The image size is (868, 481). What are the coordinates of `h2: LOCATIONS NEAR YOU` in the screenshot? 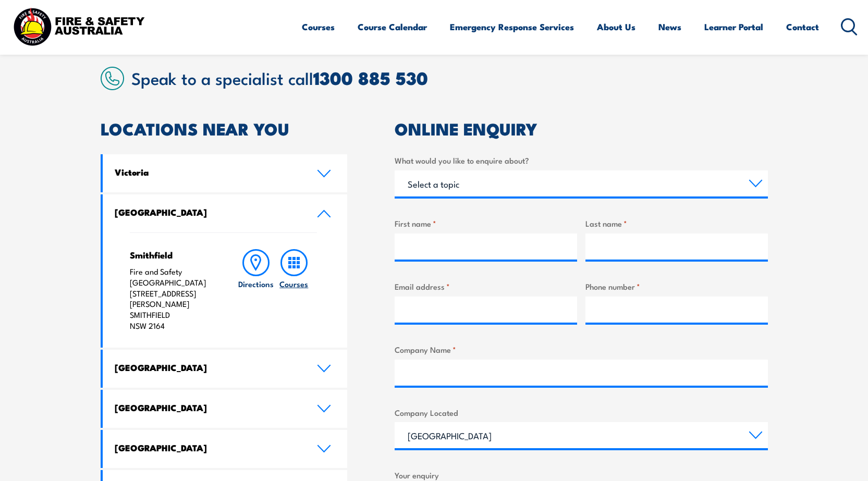 It's located at (225, 128).